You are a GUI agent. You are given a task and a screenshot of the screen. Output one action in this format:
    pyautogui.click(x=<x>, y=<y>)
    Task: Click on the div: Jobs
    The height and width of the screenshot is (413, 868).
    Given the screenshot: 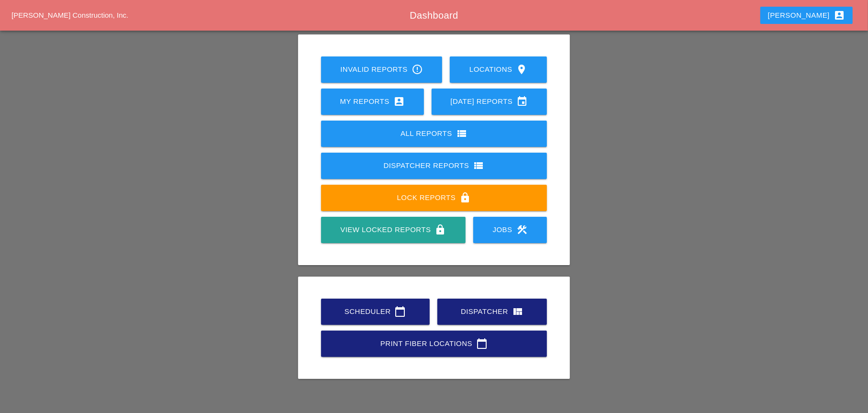 What is the action you would take?
    pyautogui.click(x=510, y=230)
    